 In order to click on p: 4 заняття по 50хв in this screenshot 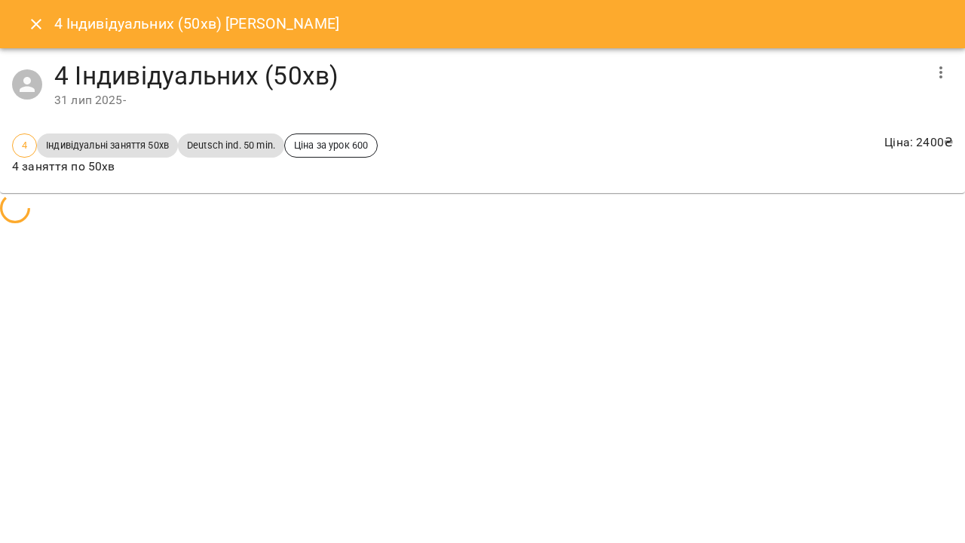, I will do `click(195, 167)`.